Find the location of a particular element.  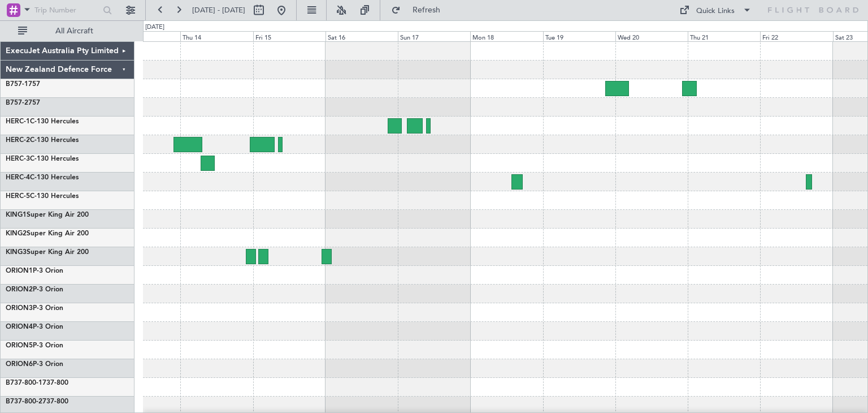

a: ORION3P-3 Orion is located at coordinates (34, 308).